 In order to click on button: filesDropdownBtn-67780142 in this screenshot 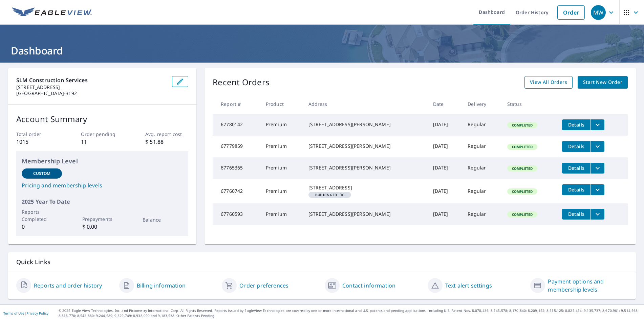, I will do `click(597, 125)`.